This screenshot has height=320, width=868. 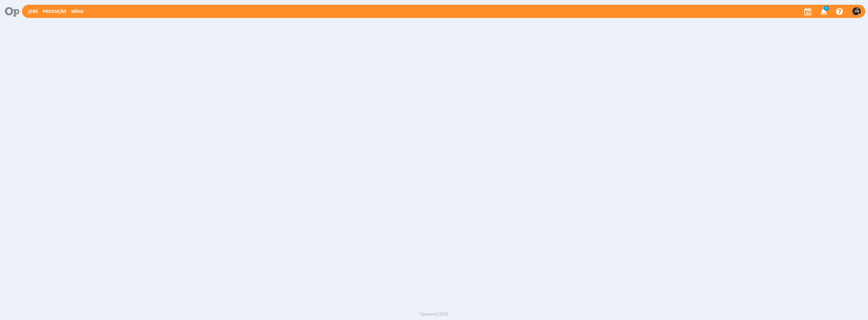 I want to click on a: Produção, so click(x=55, y=11).